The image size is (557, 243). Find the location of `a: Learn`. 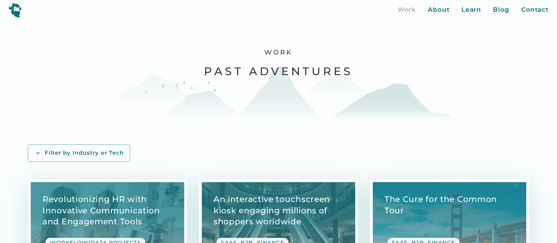

a: Learn is located at coordinates (471, 10).